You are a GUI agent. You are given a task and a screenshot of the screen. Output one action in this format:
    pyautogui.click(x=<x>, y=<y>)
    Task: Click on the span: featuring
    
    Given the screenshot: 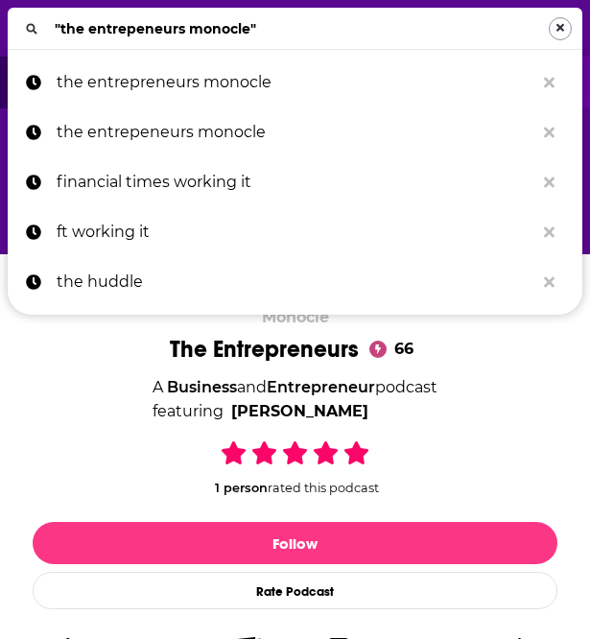 What is the action you would take?
    pyautogui.click(x=294, y=411)
    